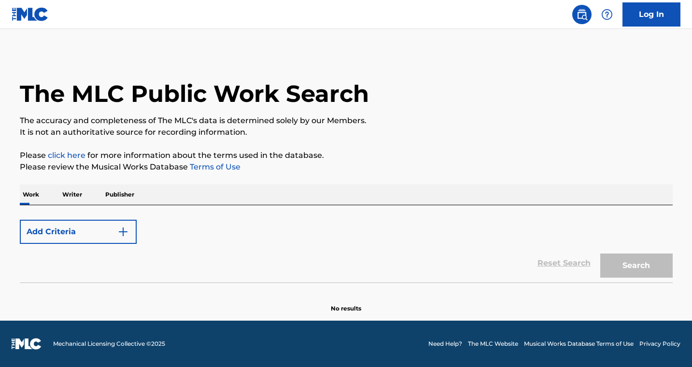  What do you see at coordinates (445, 344) in the screenshot?
I see `a: Need Help?` at bounding box center [445, 344].